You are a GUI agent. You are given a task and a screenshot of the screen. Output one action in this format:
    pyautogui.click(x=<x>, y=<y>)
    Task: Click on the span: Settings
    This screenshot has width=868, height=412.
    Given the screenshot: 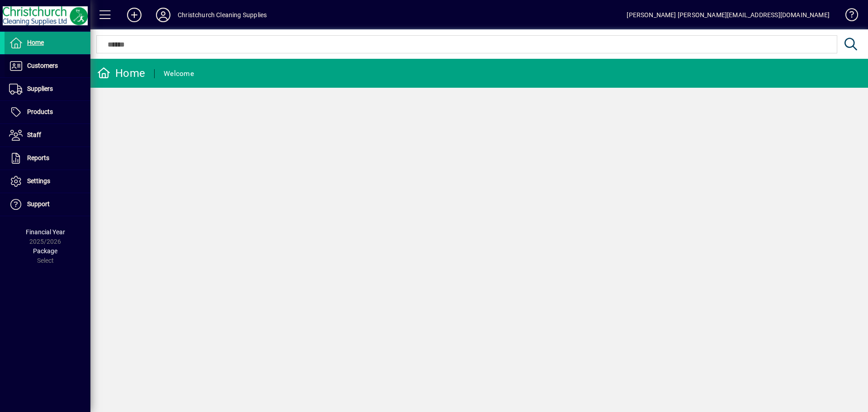 What is the action you would take?
    pyautogui.click(x=38, y=181)
    